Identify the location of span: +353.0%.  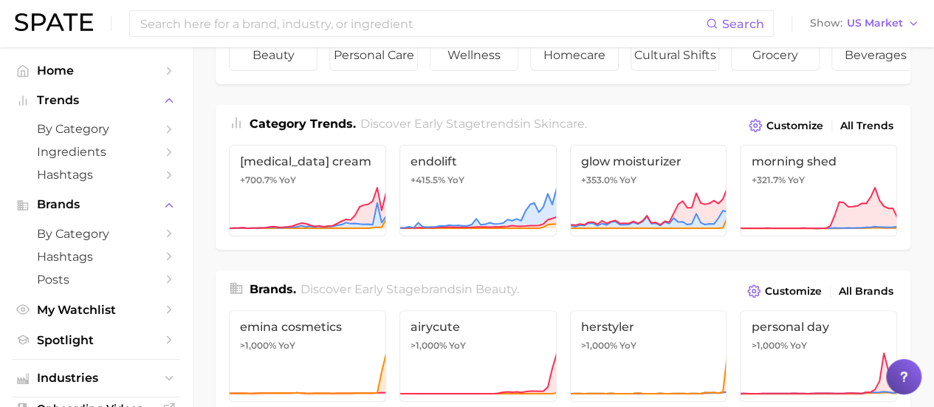
(599, 179).